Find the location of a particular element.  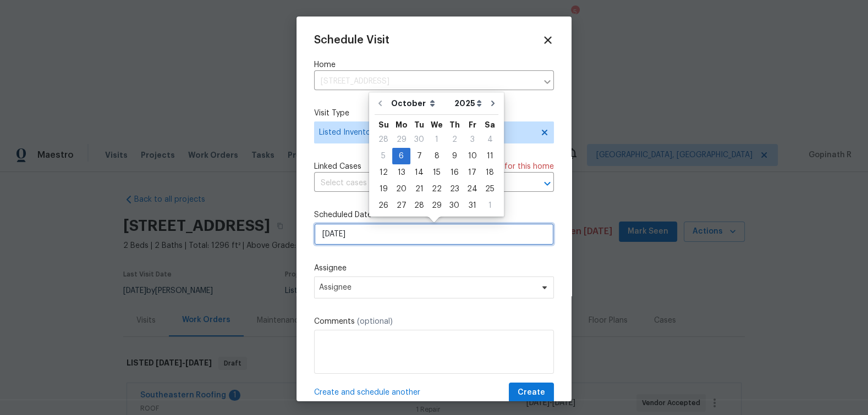

label: Scheduled Date is located at coordinates (434, 215).